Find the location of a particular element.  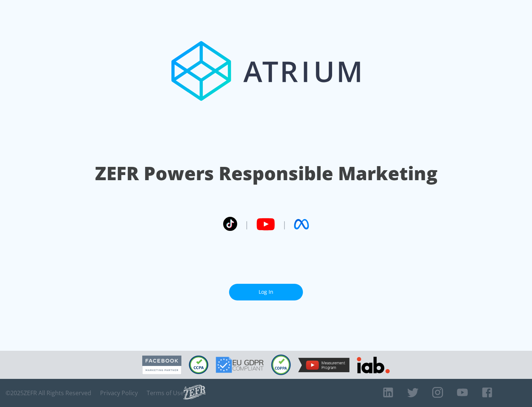

a: Log In is located at coordinates (266, 292).